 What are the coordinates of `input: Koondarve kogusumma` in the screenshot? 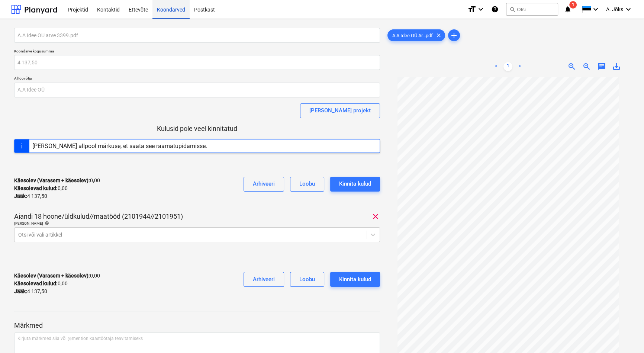 It's located at (197, 63).